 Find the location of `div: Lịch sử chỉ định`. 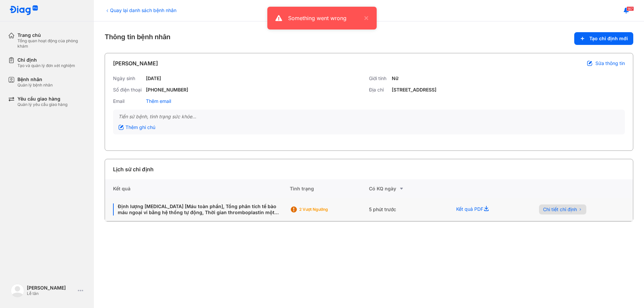

div: Lịch sử chỉ định is located at coordinates (133, 170).